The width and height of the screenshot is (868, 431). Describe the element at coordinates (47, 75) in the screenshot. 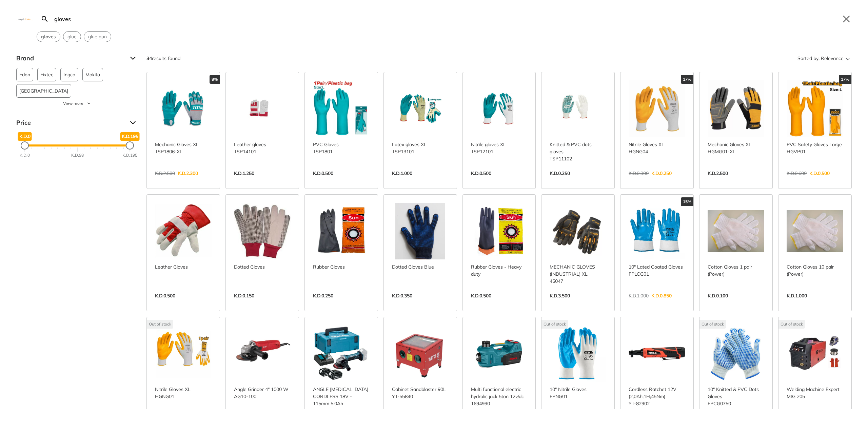

I see `span: Fixtec` at that location.